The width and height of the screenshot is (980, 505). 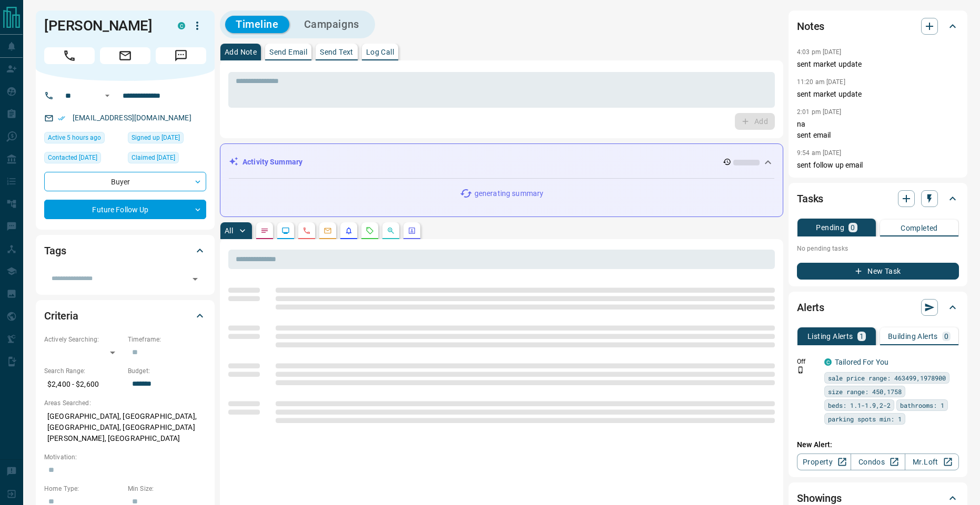 What do you see at coordinates (878, 444) in the screenshot?
I see `p: New Alert:` at bounding box center [878, 444].